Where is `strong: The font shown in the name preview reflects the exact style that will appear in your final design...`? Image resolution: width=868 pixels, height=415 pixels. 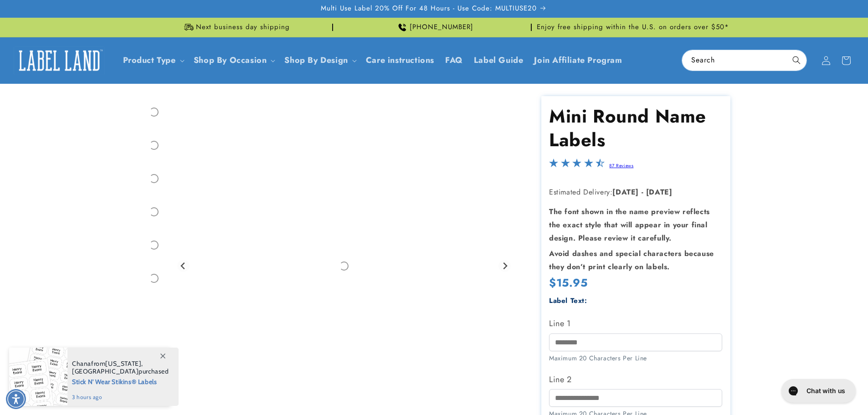
strong: The font shown in the name preview reflects the exact style that will appear in your final design... is located at coordinates (629, 225).